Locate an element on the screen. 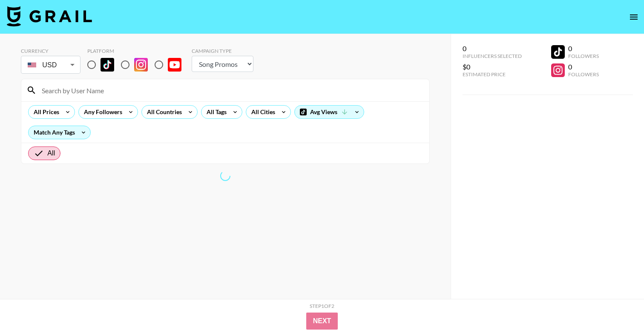  span: Refreshing lists, bookers, clients, countries, tags, cities, talent, talent... is located at coordinates (225, 176).